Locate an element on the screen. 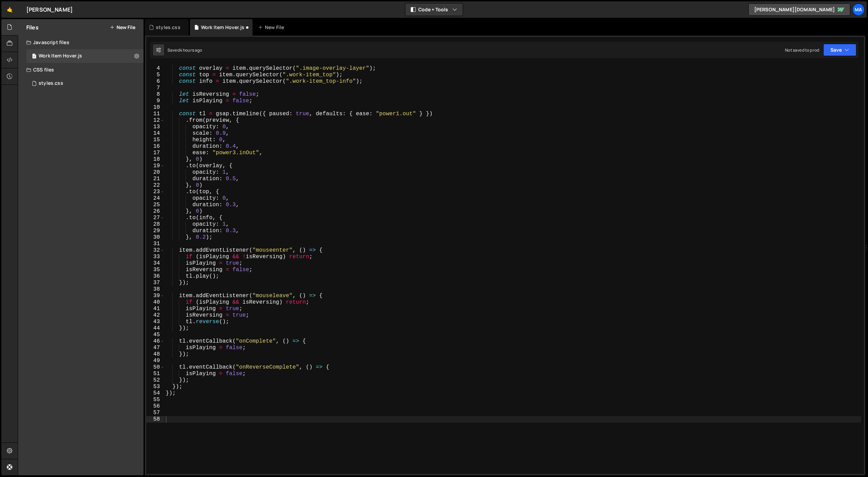  div: 10 is located at coordinates (155, 107).